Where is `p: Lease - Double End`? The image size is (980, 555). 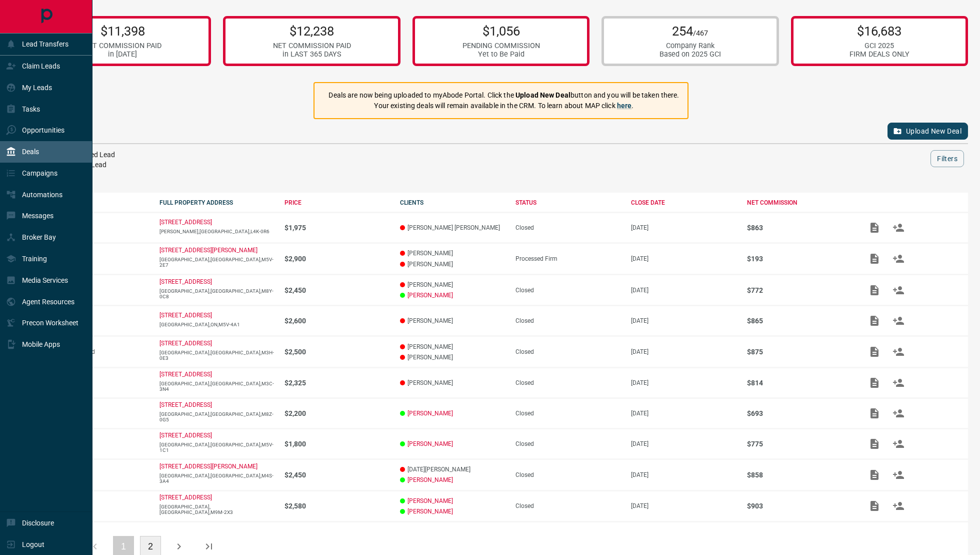
p: Lease - Double End is located at coordinates (97, 352).